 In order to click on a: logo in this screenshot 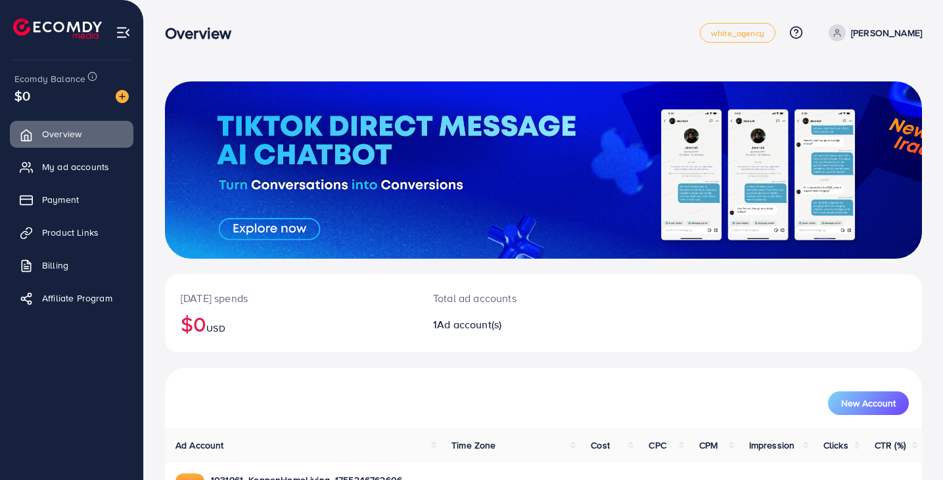, I will do `click(57, 28)`.